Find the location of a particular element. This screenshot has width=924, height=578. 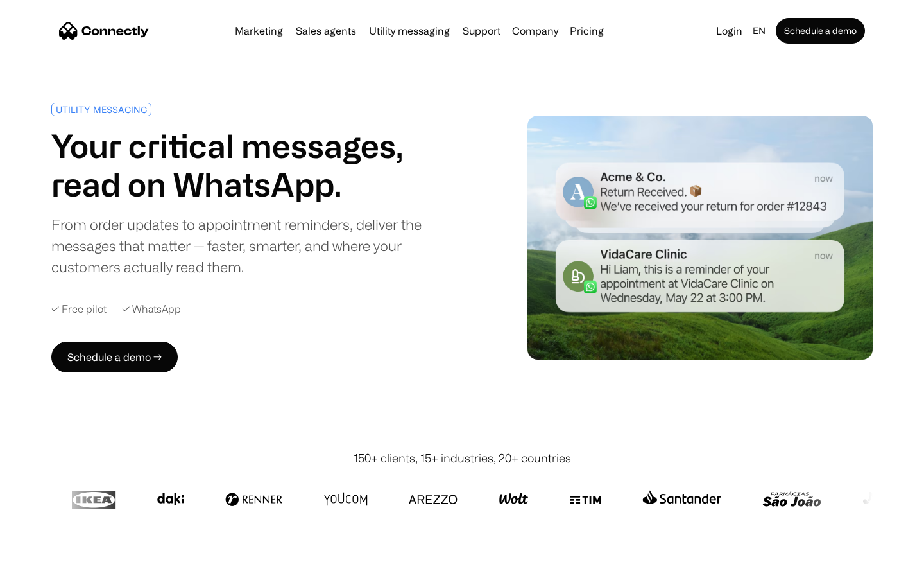

div: Company is located at coordinates (535, 31).